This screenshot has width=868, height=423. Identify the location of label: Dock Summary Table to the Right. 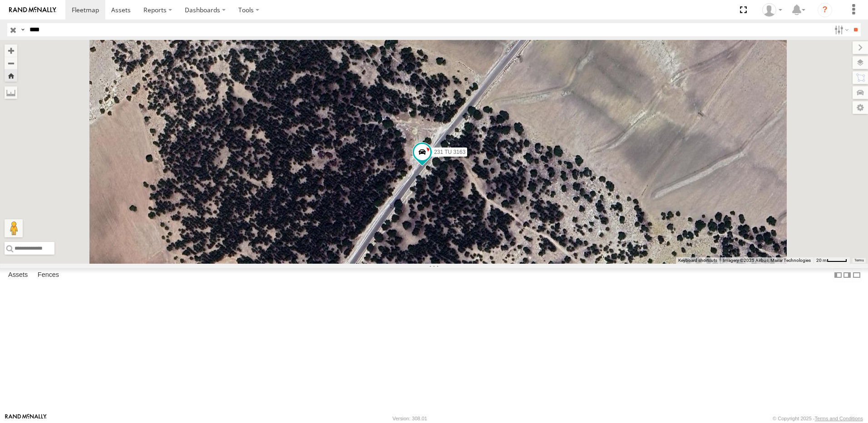
(847, 275).